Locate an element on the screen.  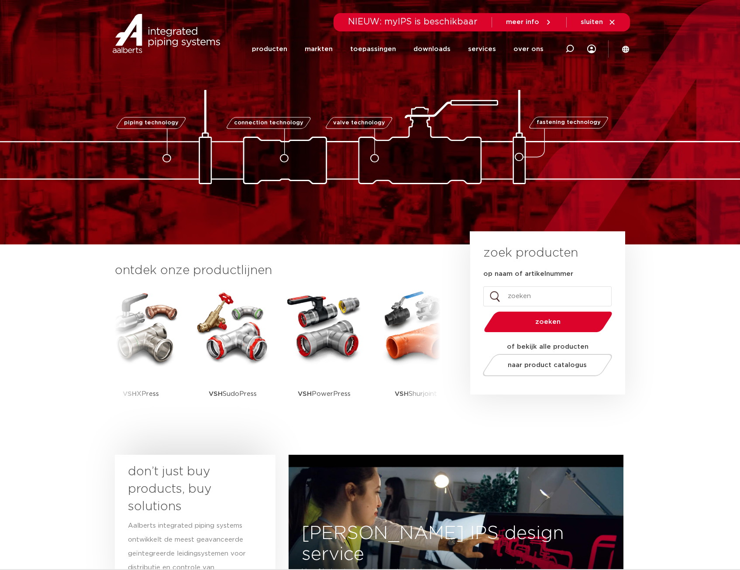
label: op naam of artikelnummer is located at coordinates (528, 274).